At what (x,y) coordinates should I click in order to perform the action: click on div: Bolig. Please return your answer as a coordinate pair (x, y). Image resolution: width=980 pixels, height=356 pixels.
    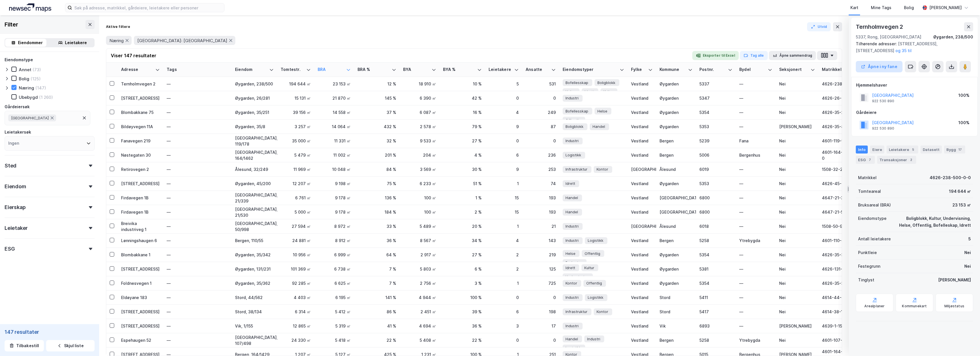
    Looking at the image, I should click on (24, 79).